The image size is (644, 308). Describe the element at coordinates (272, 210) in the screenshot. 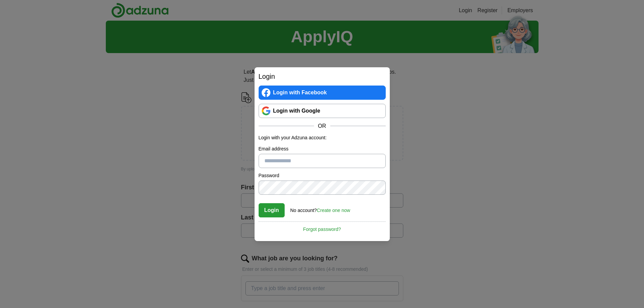

I see `button: Login` at that location.